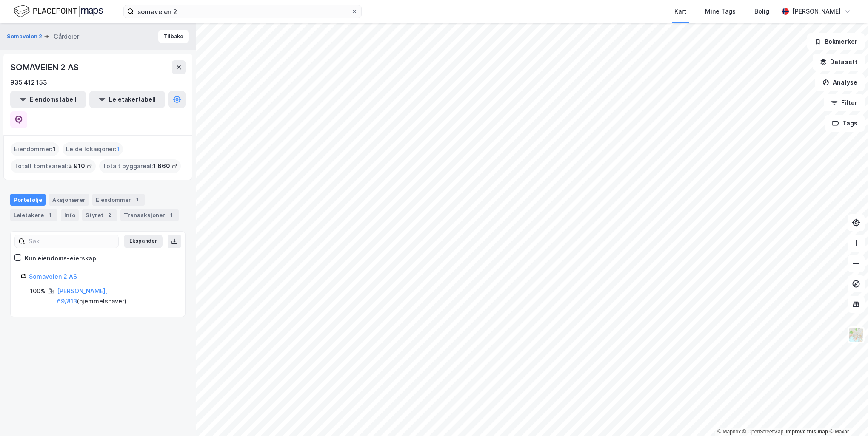 The width and height of the screenshot is (868, 436). What do you see at coordinates (839, 62) in the screenshot?
I see `button: Datasett` at bounding box center [839, 62].